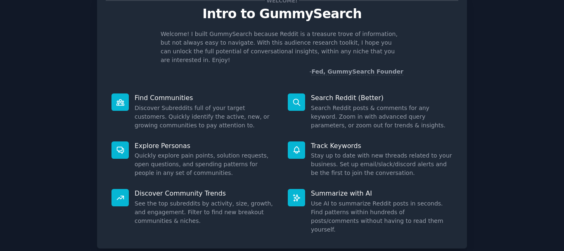  I want to click on p: Summarize with AI, so click(381, 193).